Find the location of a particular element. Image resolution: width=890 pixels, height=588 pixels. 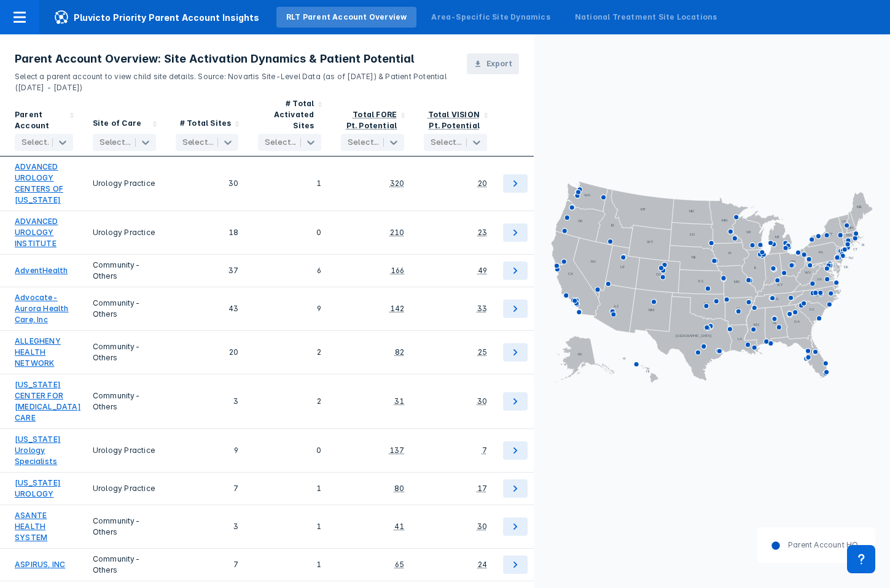

div: 49 is located at coordinates (482, 271).